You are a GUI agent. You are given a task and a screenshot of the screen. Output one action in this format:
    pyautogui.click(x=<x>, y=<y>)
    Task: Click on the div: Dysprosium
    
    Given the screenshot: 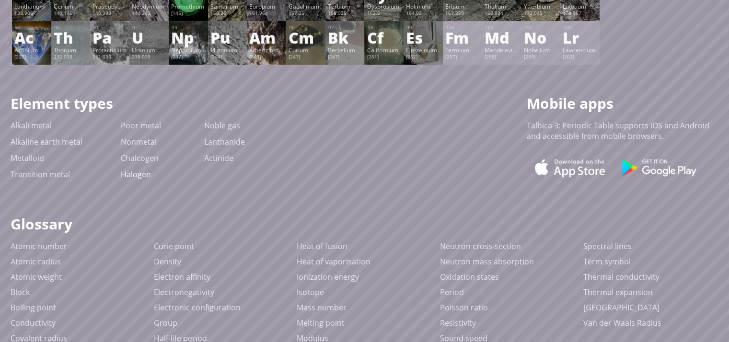 What is the action you would take?
    pyautogui.click(x=384, y=6)
    